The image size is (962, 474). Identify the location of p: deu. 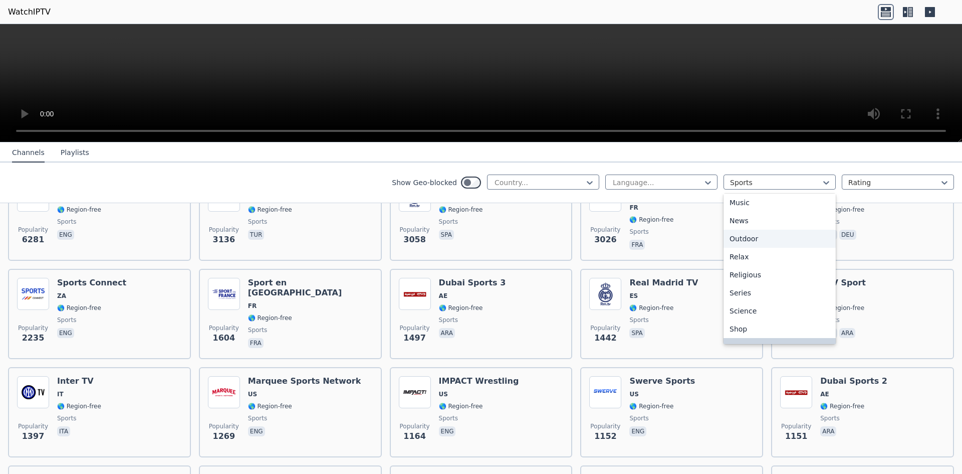
(848, 235).